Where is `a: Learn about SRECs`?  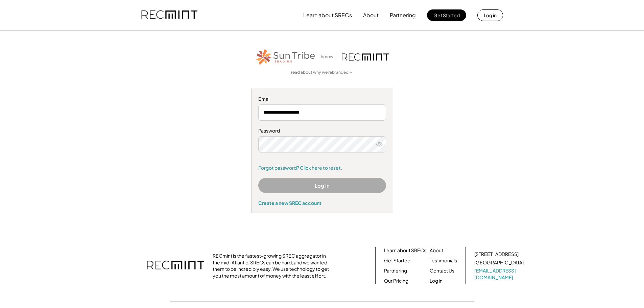 a: Learn about SRECs is located at coordinates (405, 250).